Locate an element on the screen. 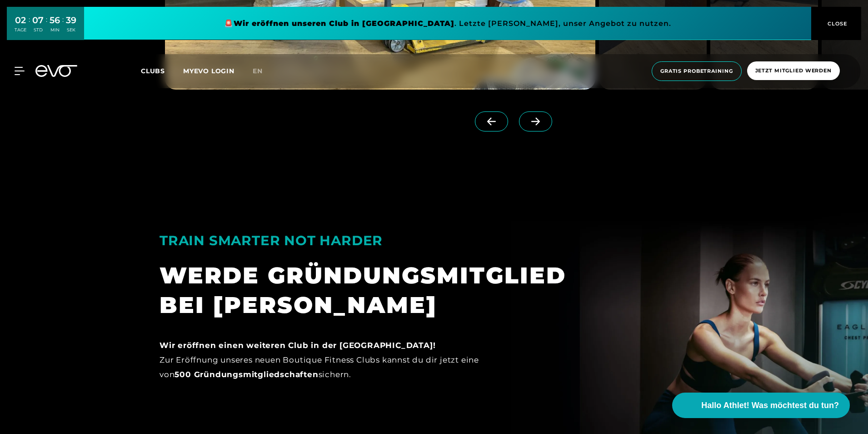 This screenshot has width=868, height=434. span: Clubs is located at coordinates (153, 71).